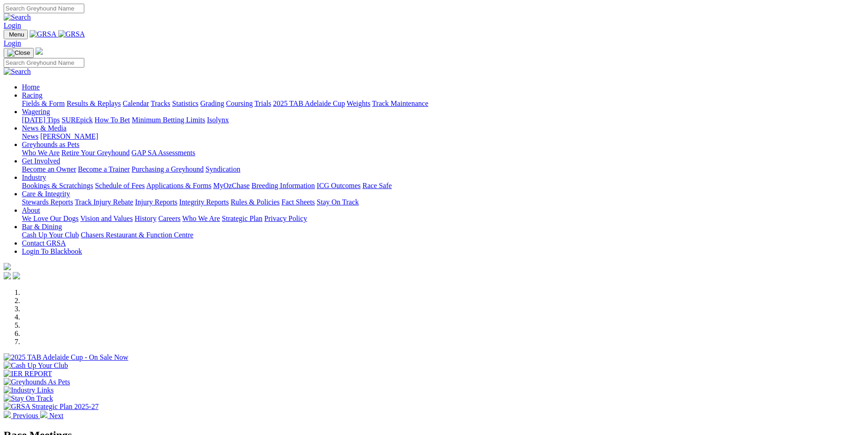 The height and width of the screenshot is (435, 868). Describe the element at coordinates (44, 128) in the screenshot. I see `a: News & Media` at that location.